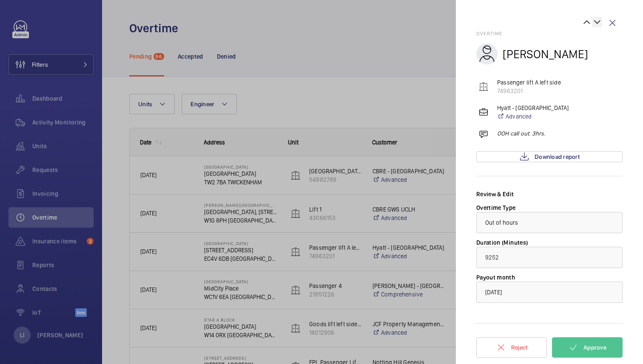 This screenshot has height=364, width=643. What do you see at coordinates (483, 87) in the screenshot?
I see `img: elevator.svg` at bounding box center [483, 87].